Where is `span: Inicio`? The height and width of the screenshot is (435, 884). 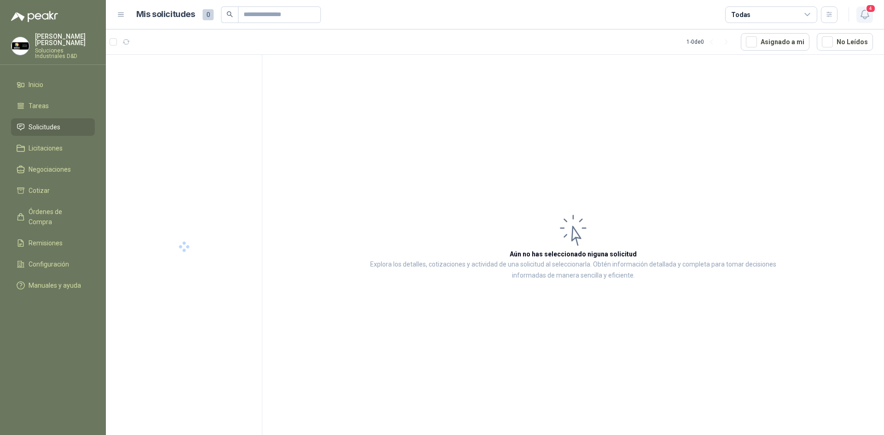
span: Inicio is located at coordinates (36, 85).